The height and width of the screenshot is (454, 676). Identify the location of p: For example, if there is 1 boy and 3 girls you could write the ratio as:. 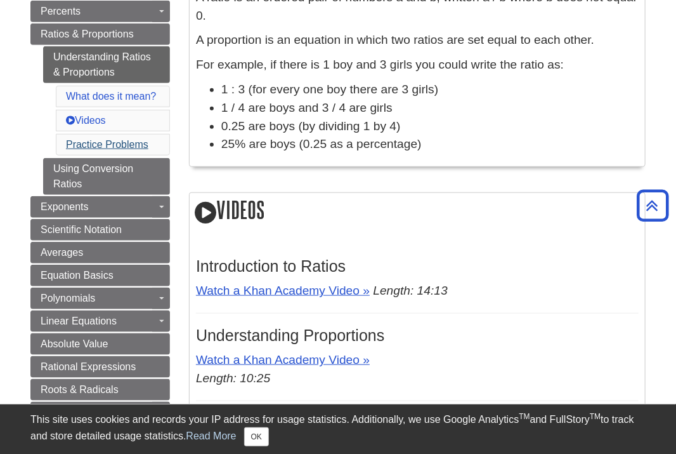
(417, 65).